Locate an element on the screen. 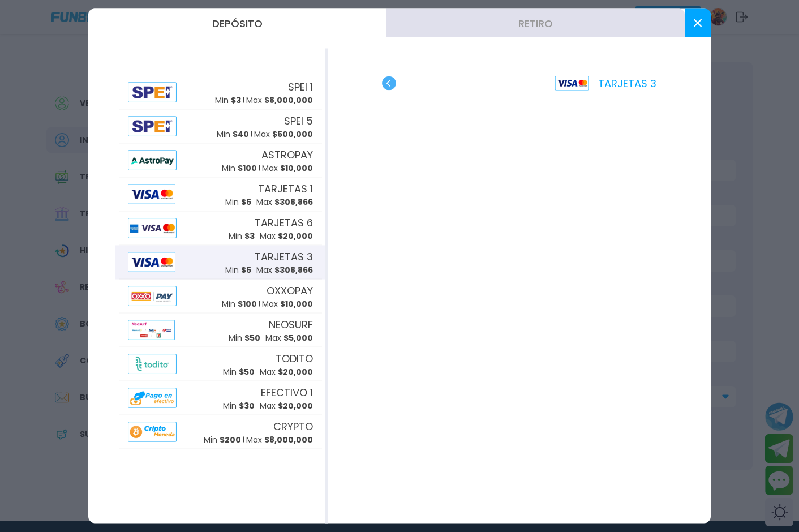  span: TARJETAS 6 is located at coordinates (284, 222).